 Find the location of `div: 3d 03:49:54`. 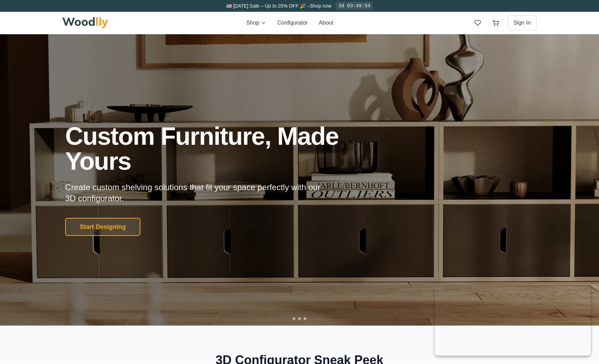

div: 3d 03:49:54 is located at coordinates (354, 6).